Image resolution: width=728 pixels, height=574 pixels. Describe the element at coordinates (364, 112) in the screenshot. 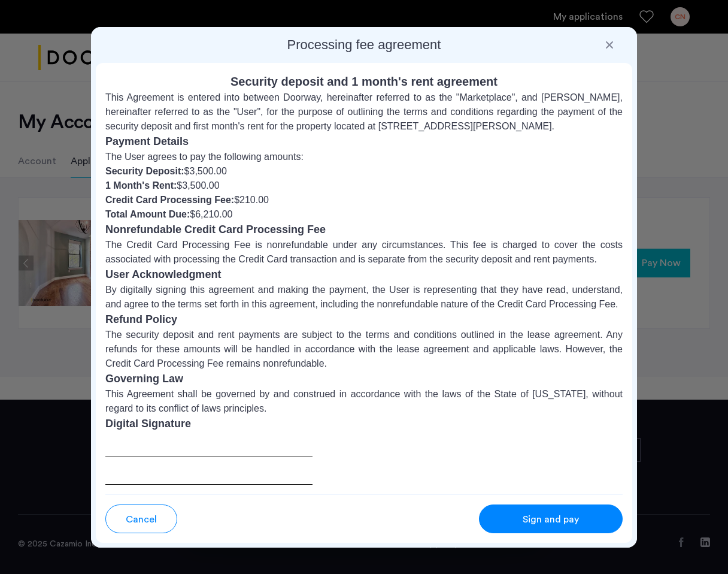

I see `p: This Agreement is entered into between Doorway, hereinafter referred to as the "Marketplace", and...` at that location.